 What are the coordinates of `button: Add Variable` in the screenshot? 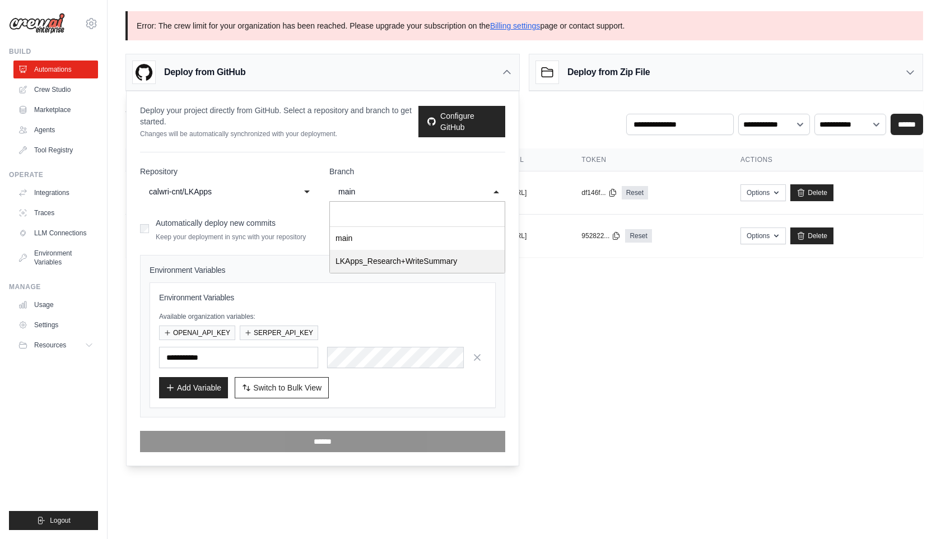 It's located at (193, 388).